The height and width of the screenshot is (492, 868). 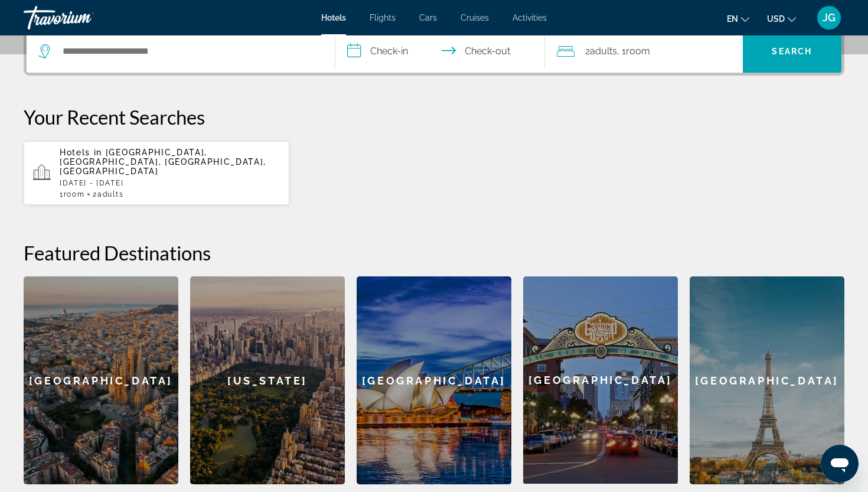 I want to click on span: 1, so click(x=72, y=194).